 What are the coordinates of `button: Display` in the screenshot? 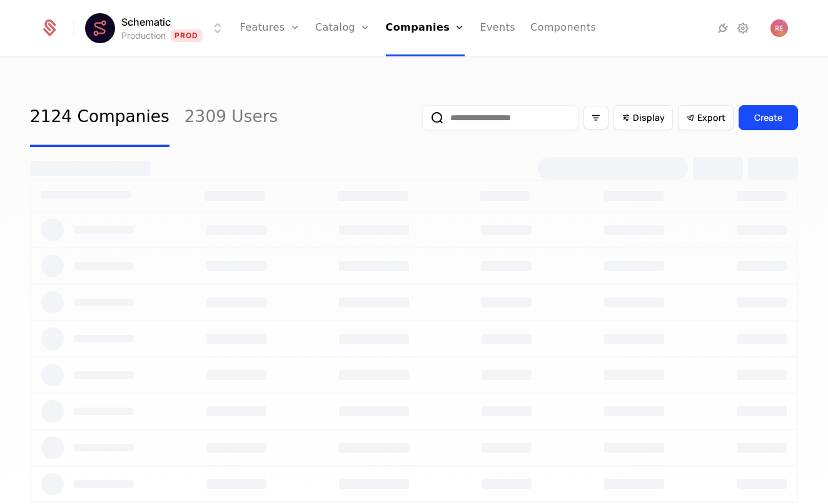 It's located at (644, 118).